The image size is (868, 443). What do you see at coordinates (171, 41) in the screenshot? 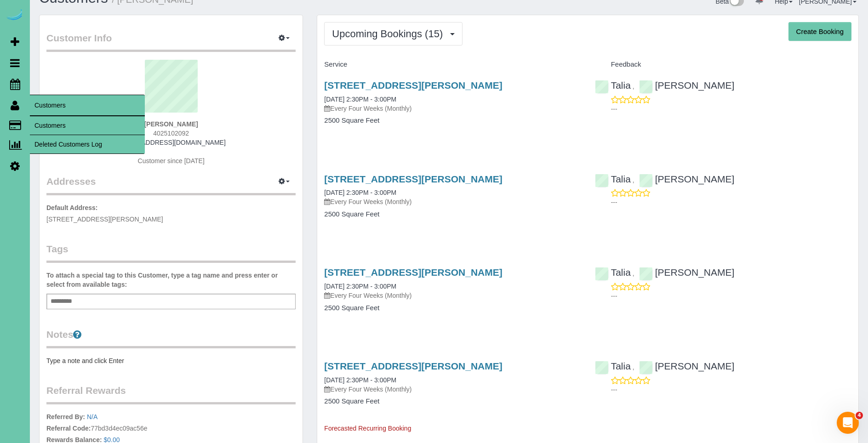
I see `legend: Customer Info` at bounding box center [171, 41].